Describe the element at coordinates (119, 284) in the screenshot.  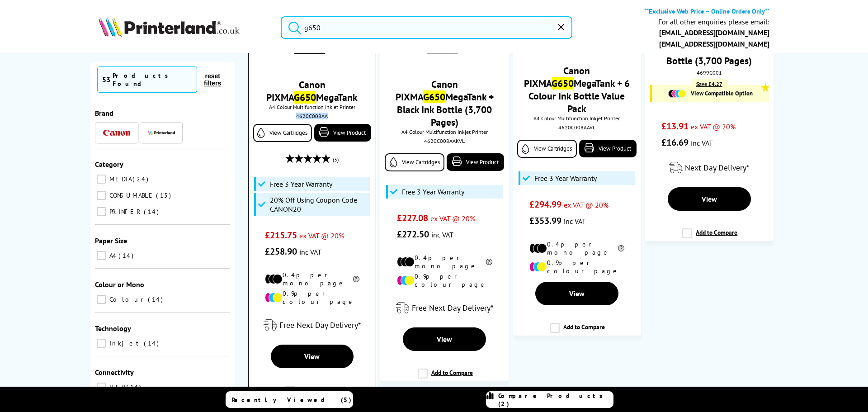
I see `span: Colour or Mono` at that location.